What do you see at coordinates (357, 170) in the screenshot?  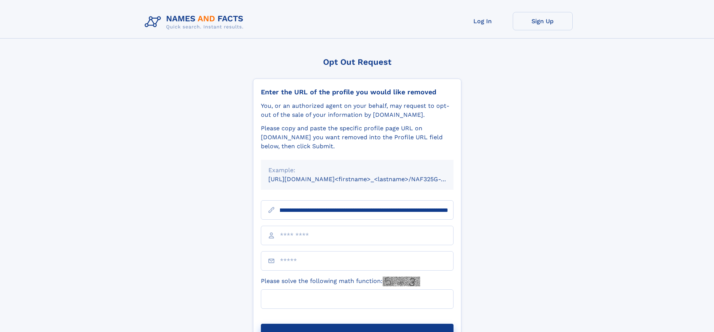 I see `div: Example:` at bounding box center [357, 170].